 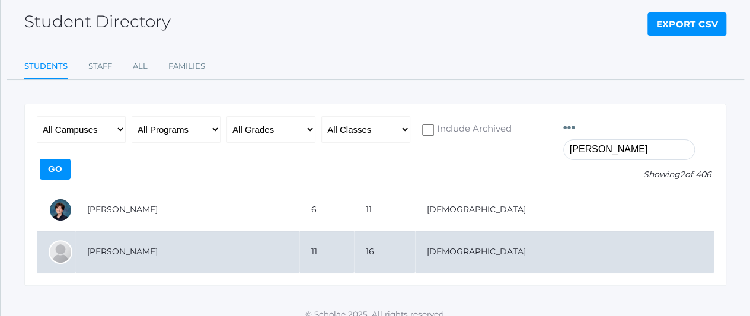 What do you see at coordinates (629, 149) in the screenshot?
I see `input: Filter by name` at bounding box center [629, 149].